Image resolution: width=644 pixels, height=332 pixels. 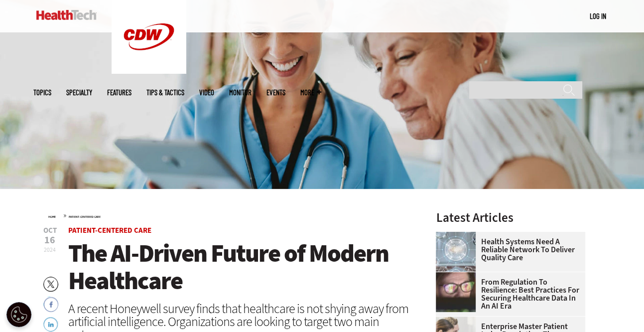 What do you see at coordinates (310, 92) in the screenshot?
I see `span: More` at bounding box center [310, 92].